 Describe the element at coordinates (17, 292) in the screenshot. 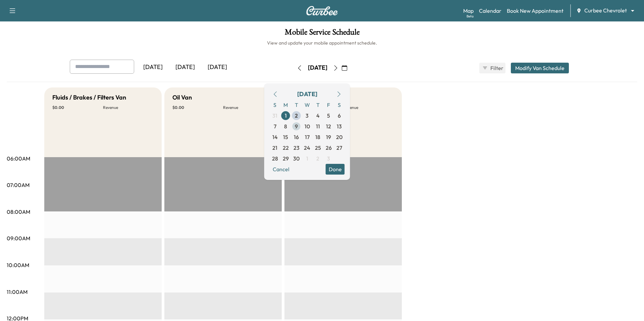

I see `p: 11:00AM` at that location.